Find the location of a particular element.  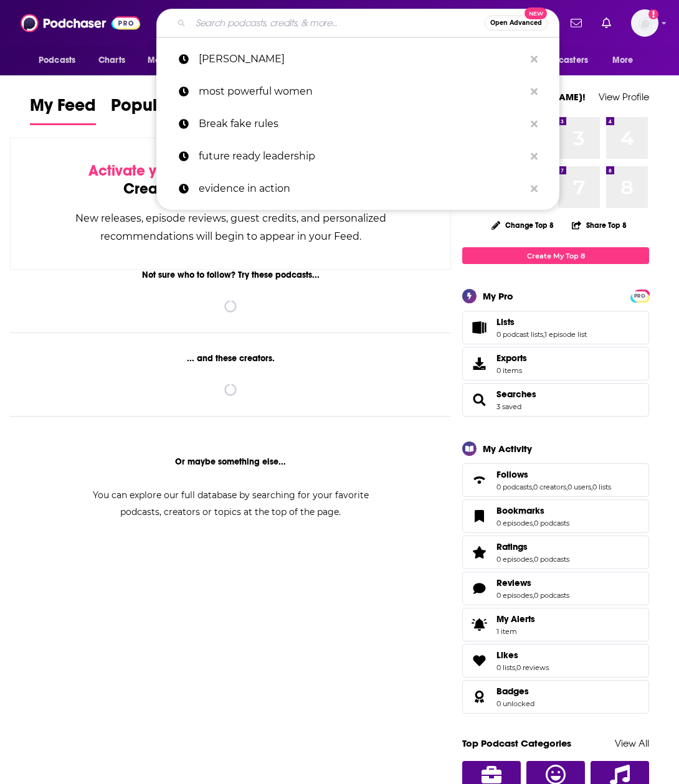

span: My Feed is located at coordinates (63, 109).